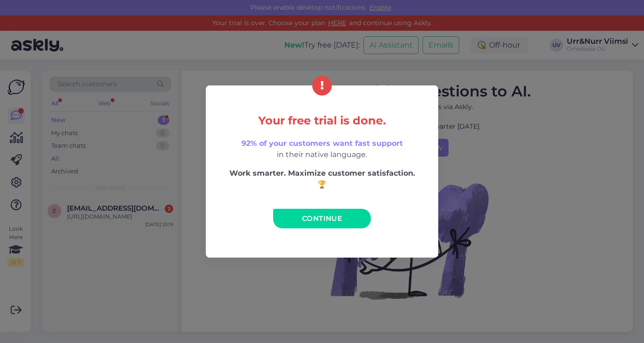  Describe the element at coordinates (322, 218) in the screenshot. I see `a: Continue` at that location.